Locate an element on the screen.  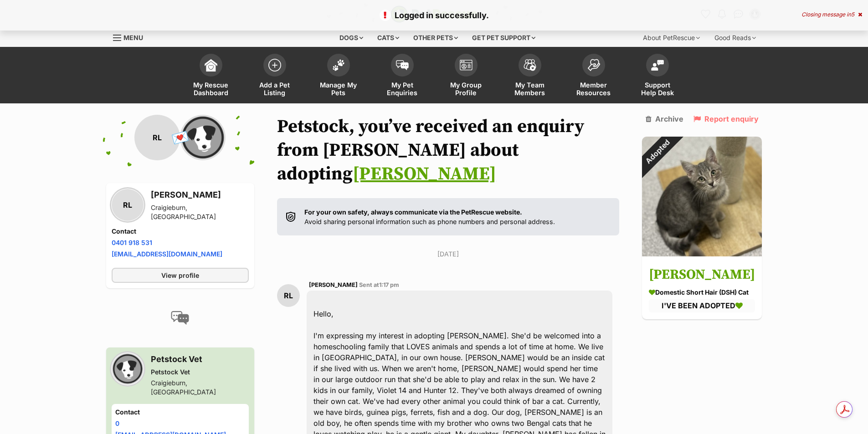
span: 1:17 pm is located at coordinates (389, 284).